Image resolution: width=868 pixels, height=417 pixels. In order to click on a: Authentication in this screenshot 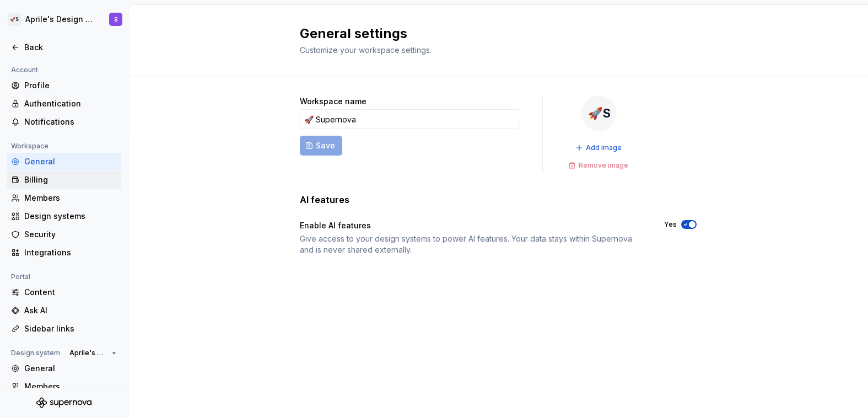, I will do `click(64, 104)`.